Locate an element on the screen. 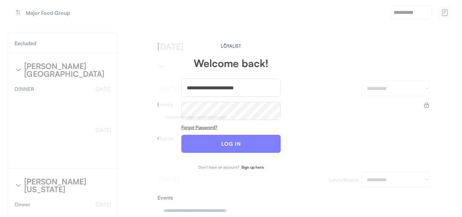 The height and width of the screenshot is (217, 462). div: Welcome back! is located at coordinates (231, 63).